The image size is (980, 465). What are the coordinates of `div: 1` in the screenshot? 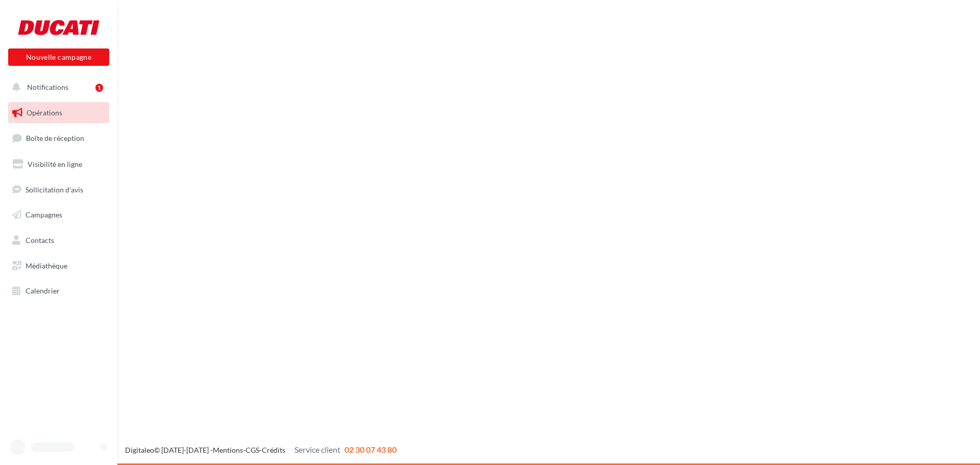 It's located at (99, 88).